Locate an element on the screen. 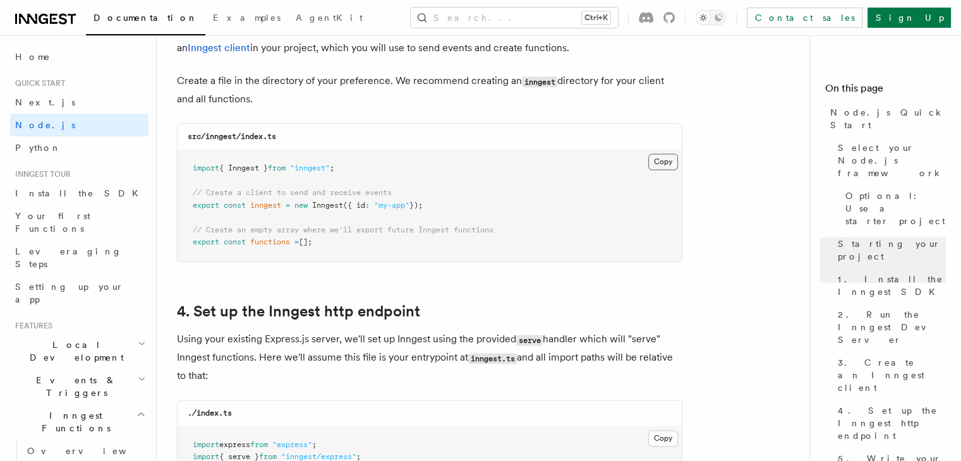  p: Create a file in the directory of your preference. We recommend creating an directory for your cl... is located at coordinates (430, 90).